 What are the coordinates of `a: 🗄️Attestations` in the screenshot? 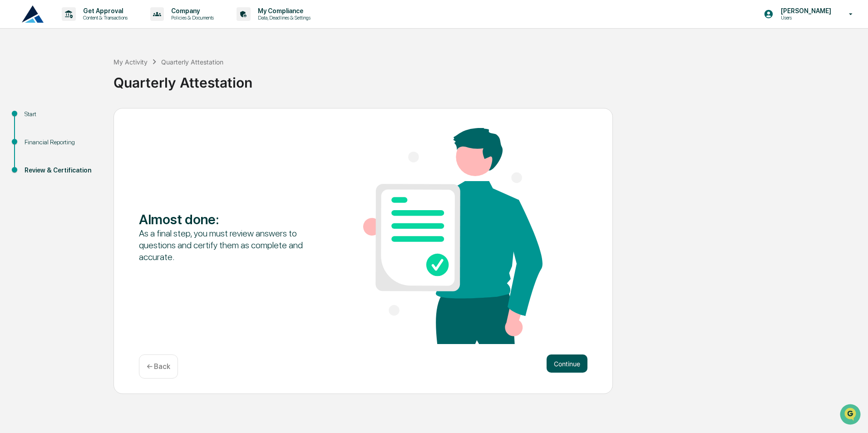 It's located at (89, 119).